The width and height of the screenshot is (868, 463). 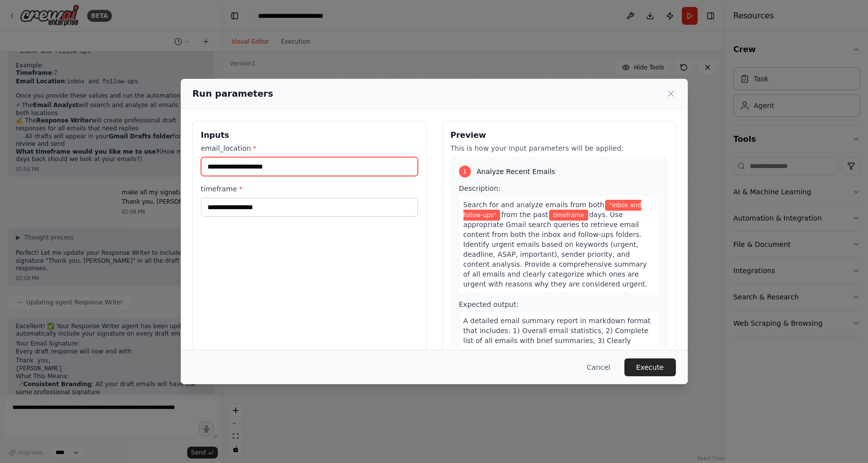 What do you see at coordinates (488, 304) in the screenshot?
I see `span: Expected output:` at bounding box center [488, 304].